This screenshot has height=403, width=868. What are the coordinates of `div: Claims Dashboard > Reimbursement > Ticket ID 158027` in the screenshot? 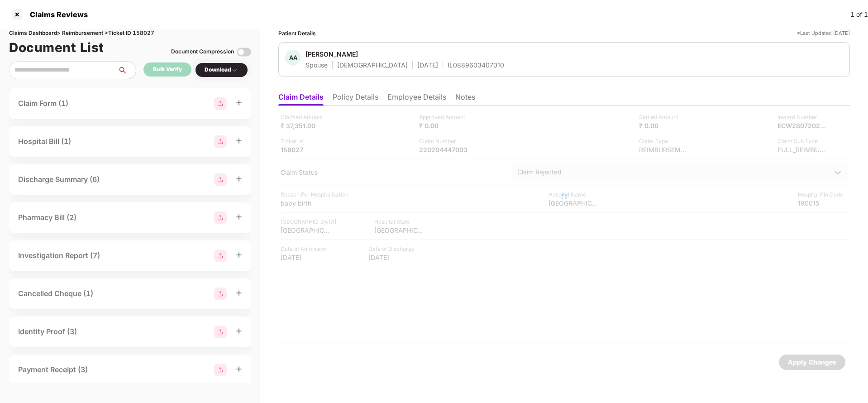 It's located at (130, 33).